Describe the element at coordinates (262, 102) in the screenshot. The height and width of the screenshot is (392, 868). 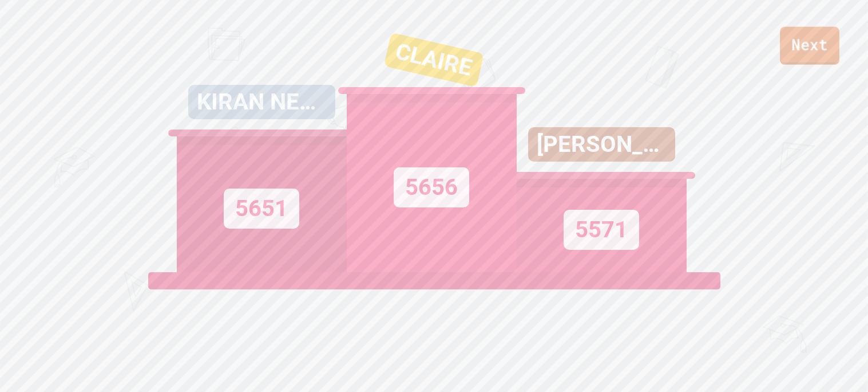
I see `div: KIRAN NEWYE` at that location.